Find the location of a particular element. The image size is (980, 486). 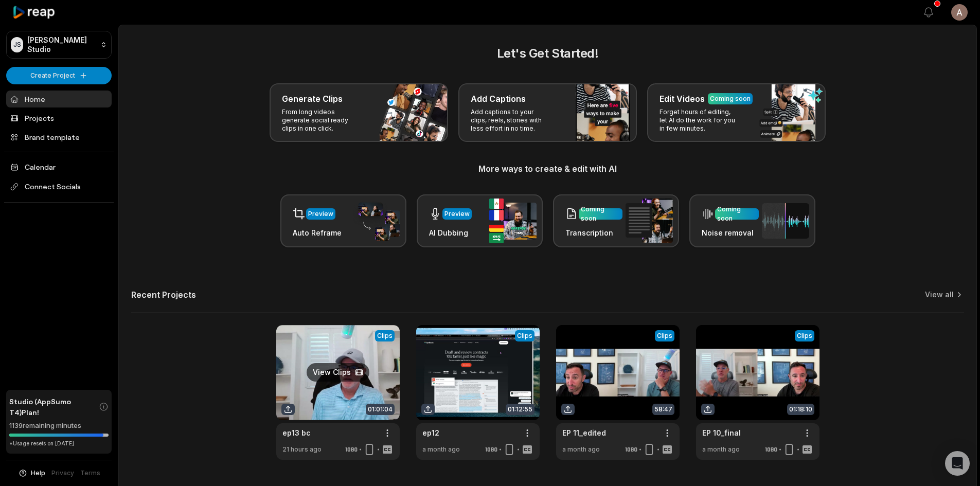

a: ep13 bc is located at coordinates (296, 432).